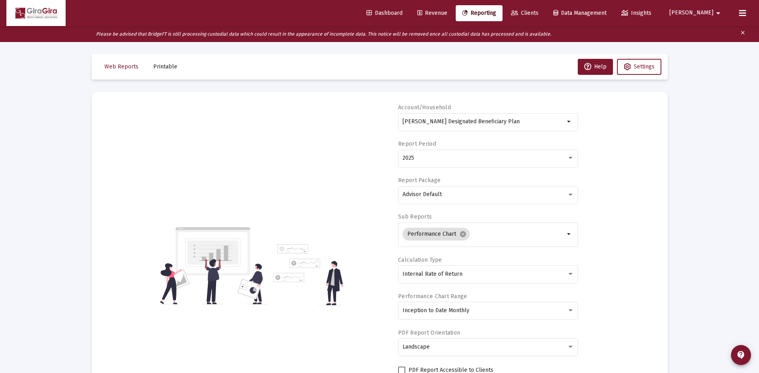 This screenshot has height=373, width=759. I want to click on span: Help, so click(596, 66).